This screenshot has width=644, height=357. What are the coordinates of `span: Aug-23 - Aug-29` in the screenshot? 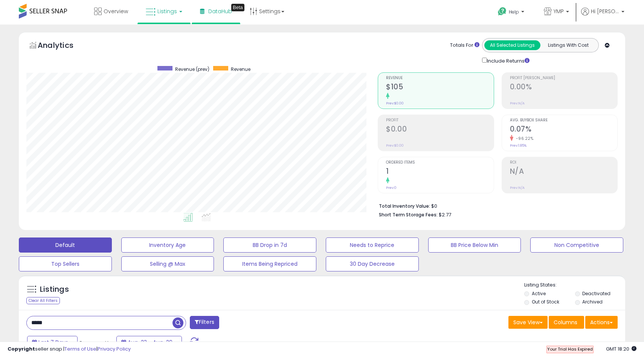 It's located at (150, 342).